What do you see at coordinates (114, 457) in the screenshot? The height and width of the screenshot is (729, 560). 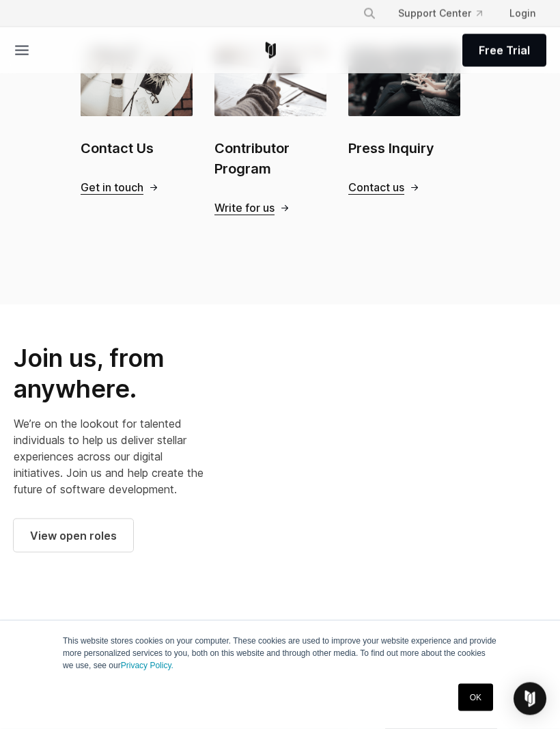 I see `p: We’re on the lookout for talented individuals to help us deliver stellar experiences across our d...` at bounding box center [114, 457].